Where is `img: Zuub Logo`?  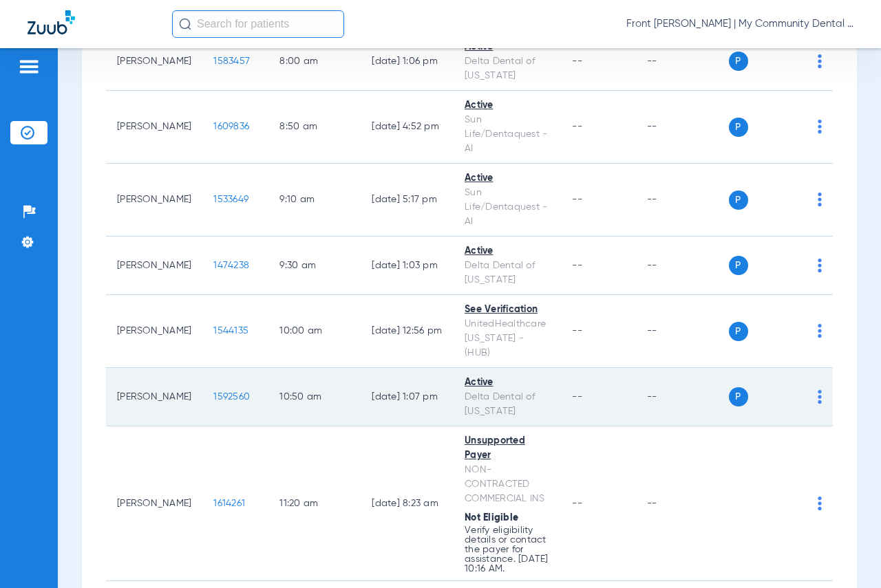
img: Zuub Logo is located at coordinates (51, 22).